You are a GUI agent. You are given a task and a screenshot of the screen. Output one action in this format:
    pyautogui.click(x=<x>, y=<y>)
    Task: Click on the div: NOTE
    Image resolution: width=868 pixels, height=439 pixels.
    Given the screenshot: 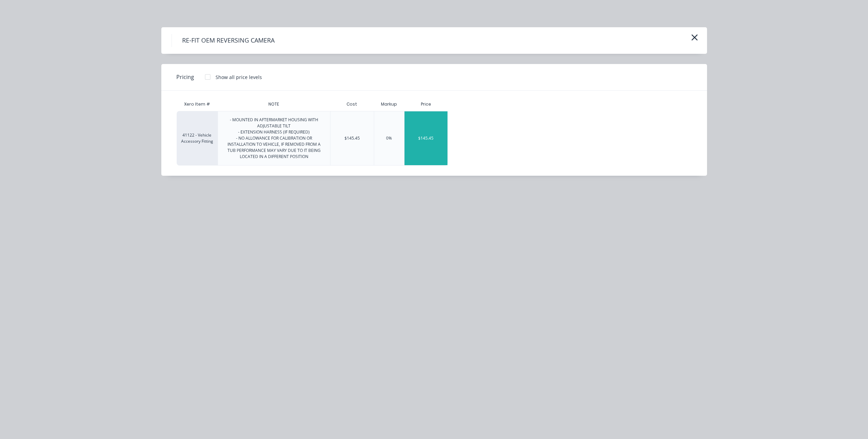 What is the action you would take?
    pyautogui.click(x=274, y=104)
    